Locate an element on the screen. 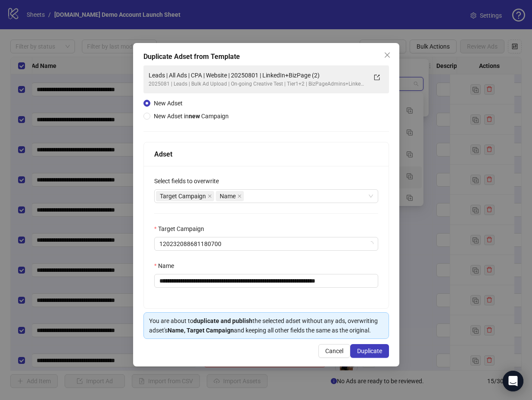 Image resolution: width=532 pixels, height=400 pixels. div: You are about to the selected adset without any ads, overwriting adset's and keeping all other fi... is located at coordinates (266, 326).